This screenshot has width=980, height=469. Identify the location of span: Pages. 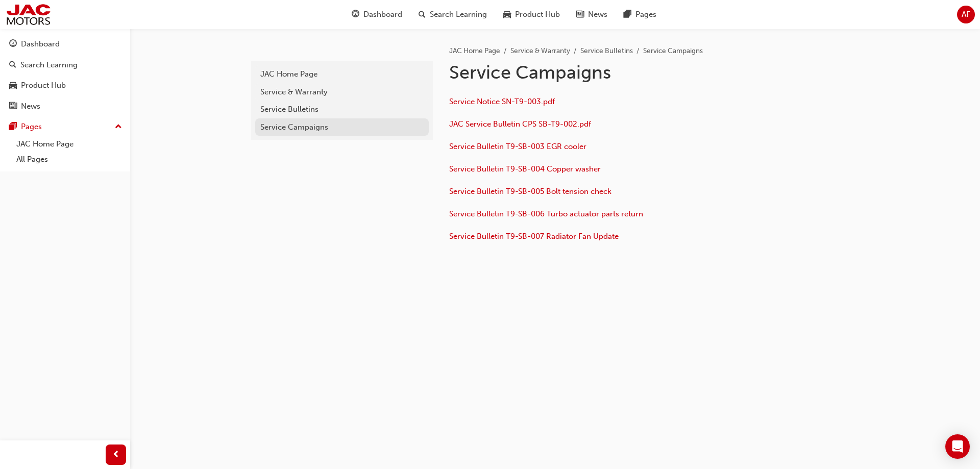
(645, 14).